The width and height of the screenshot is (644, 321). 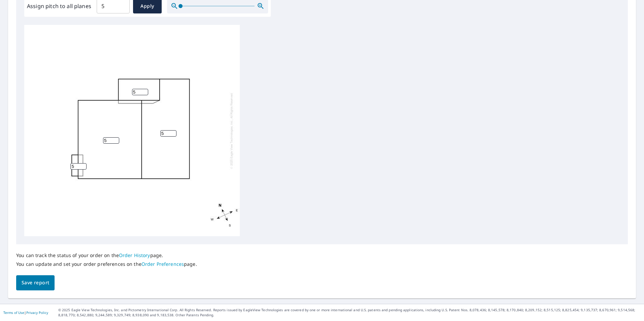 What do you see at coordinates (35, 283) in the screenshot?
I see `button: Save report` at bounding box center [35, 283].